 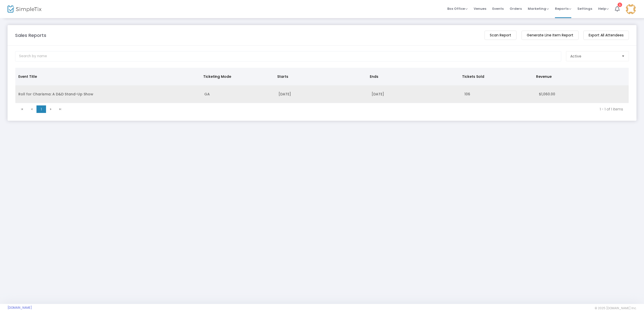 What do you see at coordinates (538, 9) in the screenshot?
I see `span: Marketing` at bounding box center [538, 9].